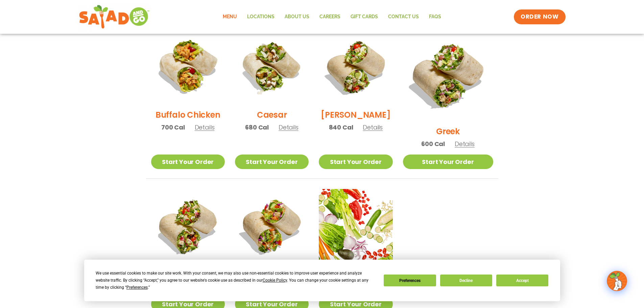  Describe the element at coordinates (272, 67) in the screenshot. I see `img: Product photo for Caesar Wrap` at that location.